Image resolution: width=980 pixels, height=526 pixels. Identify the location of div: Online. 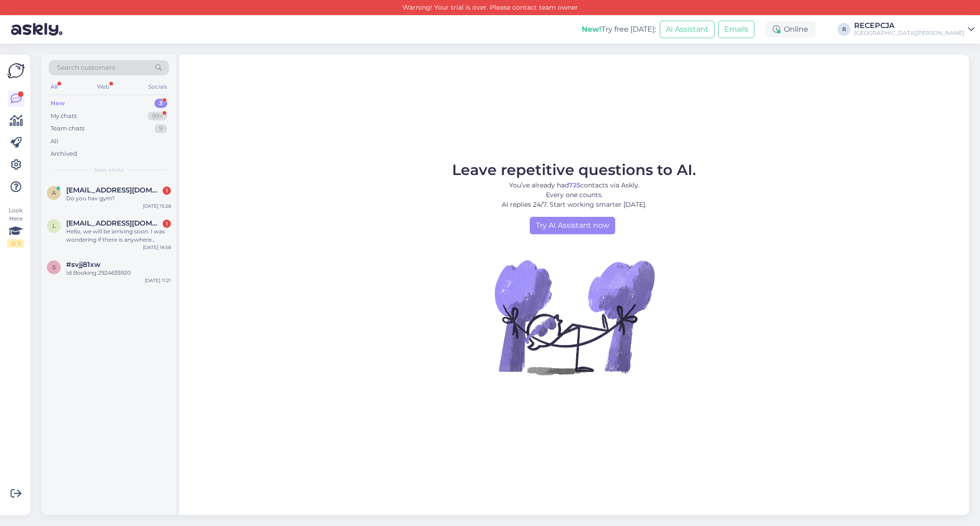
(790, 29).